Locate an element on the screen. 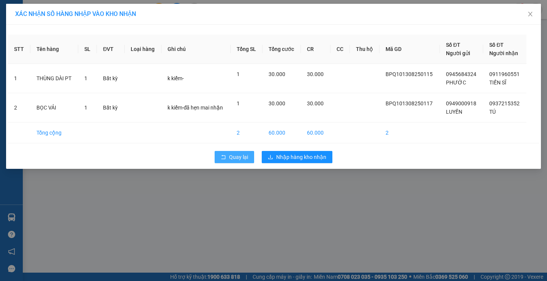  span: k kiểm-đã hẹn mai nhận is located at coordinates (195, 107).